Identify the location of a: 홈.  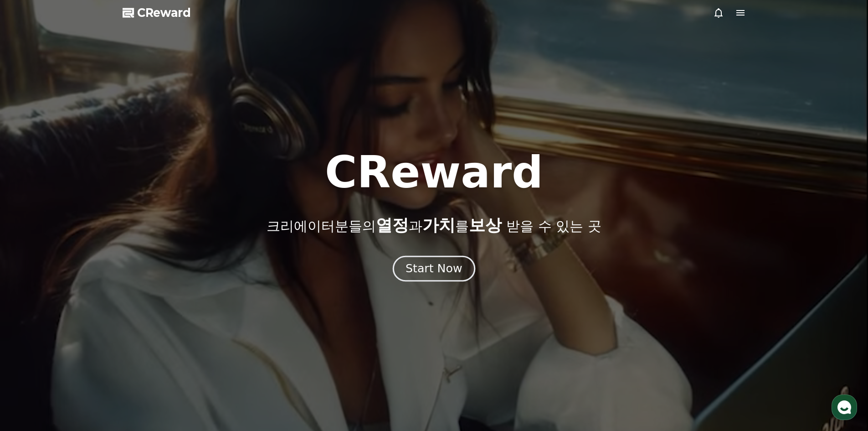
(31, 300).